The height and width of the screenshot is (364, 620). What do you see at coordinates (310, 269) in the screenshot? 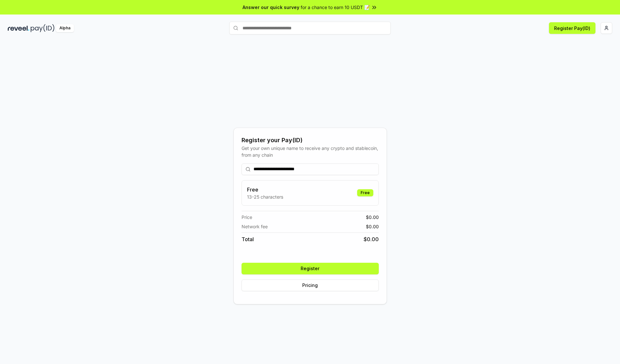
I see `button: Register` at bounding box center [310, 269].